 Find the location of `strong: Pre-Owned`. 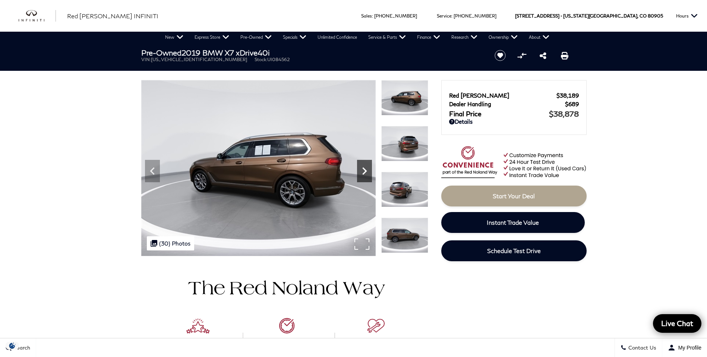

strong: Pre-Owned is located at coordinates (161, 53).